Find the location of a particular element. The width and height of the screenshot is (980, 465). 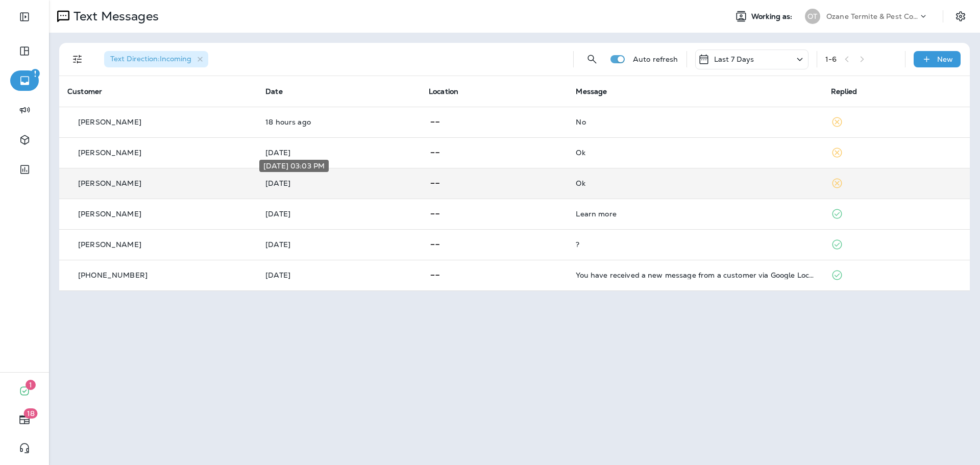

span: Date is located at coordinates (274, 91).